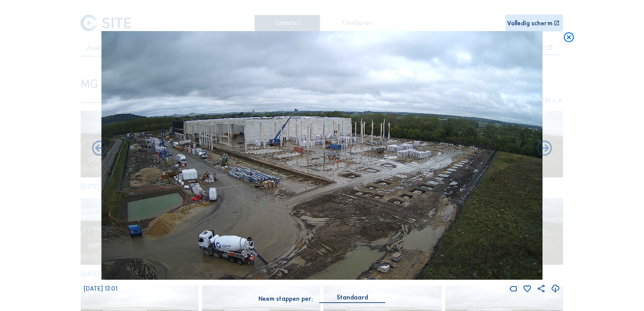 This screenshot has height=311, width=644. Describe the element at coordinates (322, 156) in the screenshot. I see `img: Image` at that location.